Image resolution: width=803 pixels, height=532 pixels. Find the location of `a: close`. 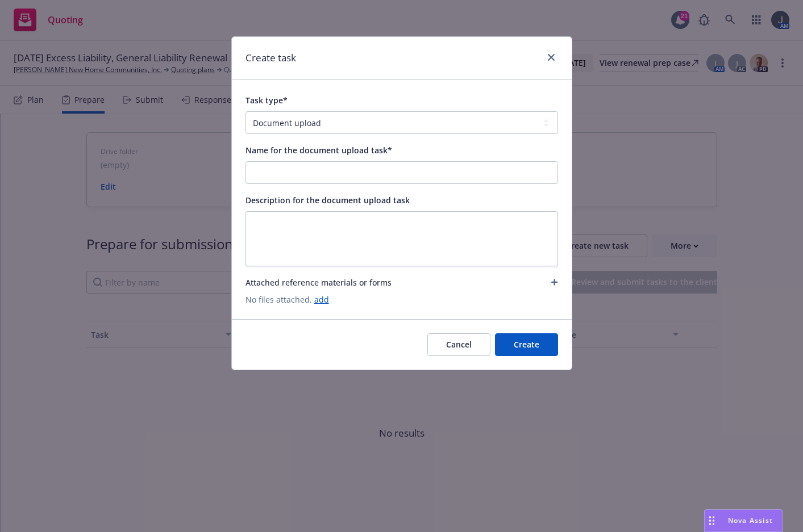

a: close is located at coordinates (551, 58).